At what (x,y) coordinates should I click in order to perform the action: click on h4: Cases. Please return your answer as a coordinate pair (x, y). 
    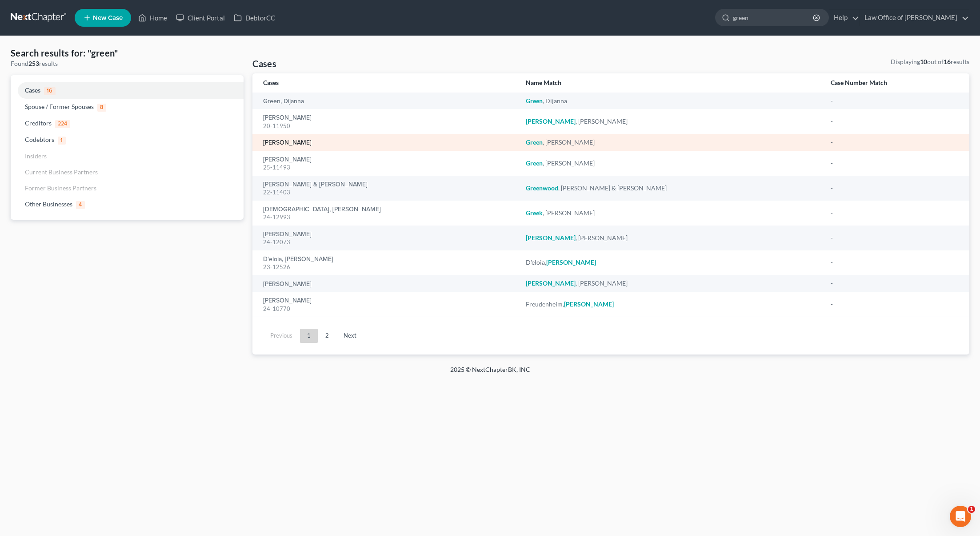
    Looking at the image, I should click on (264, 64).